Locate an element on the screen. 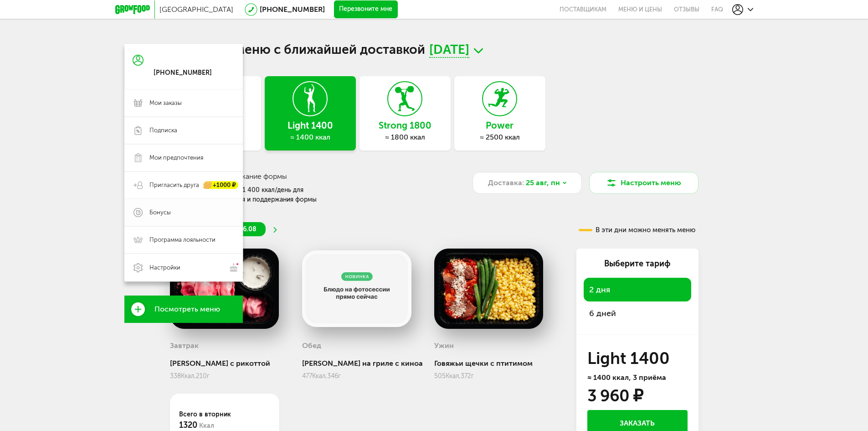 This screenshot has width=868, height=431. span: Мои предпочтения is located at coordinates (176, 157).